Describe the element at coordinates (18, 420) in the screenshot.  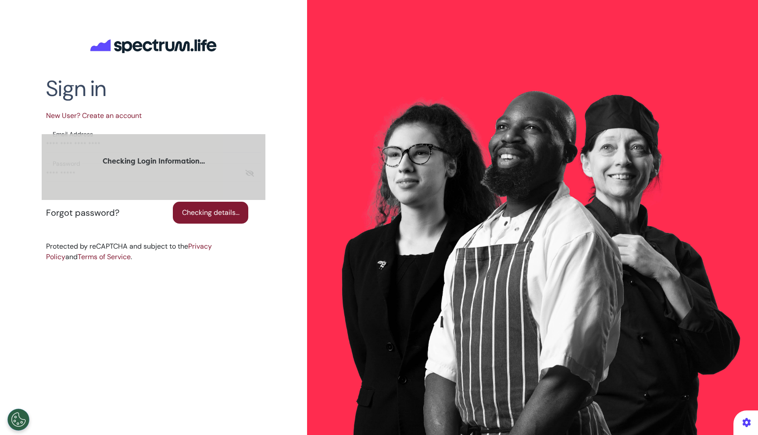
I see `button: Open Preferences` at that location.